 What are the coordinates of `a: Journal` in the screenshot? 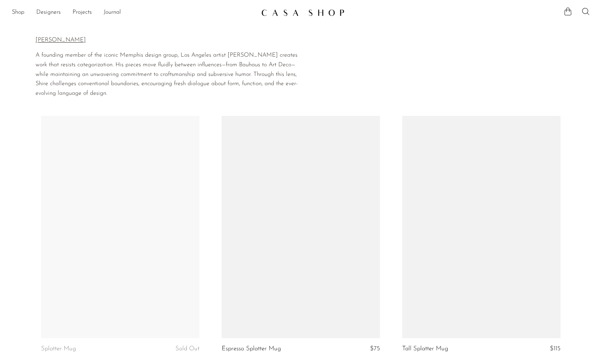 It's located at (112, 13).